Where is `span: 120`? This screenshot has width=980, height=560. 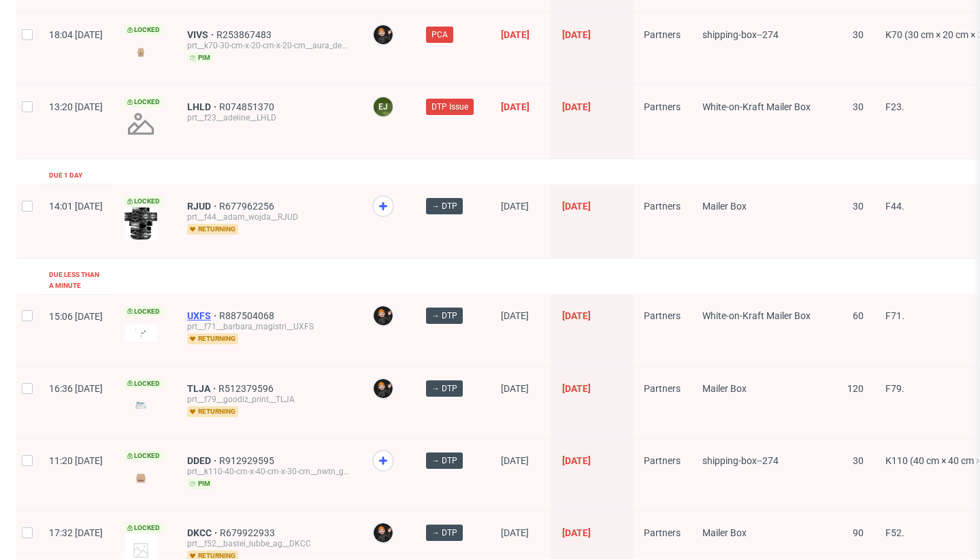
span: 120 is located at coordinates (855, 388).